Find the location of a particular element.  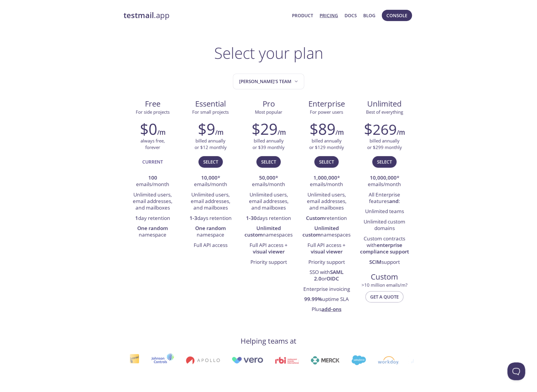

li: retention is located at coordinates (326, 218).